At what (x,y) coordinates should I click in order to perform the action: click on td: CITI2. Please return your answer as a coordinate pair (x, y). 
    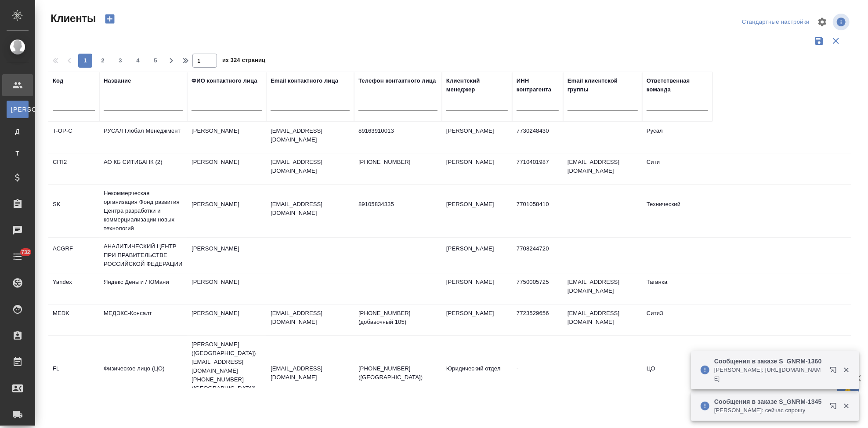
    Looking at the image, I should click on (74, 169).